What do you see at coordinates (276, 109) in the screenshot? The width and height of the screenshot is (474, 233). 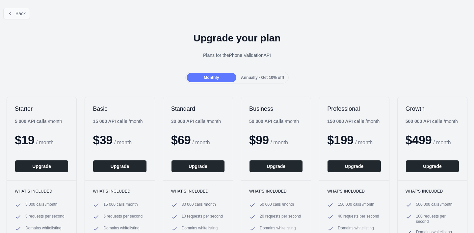 I see `h2: Business` at bounding box center [276, 109].